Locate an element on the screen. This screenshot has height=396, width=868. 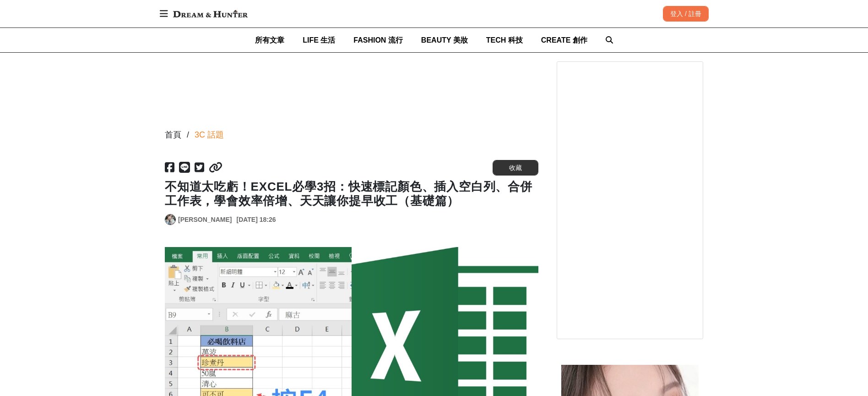
span: TECH 科技 is located at coordinates (505, 40).